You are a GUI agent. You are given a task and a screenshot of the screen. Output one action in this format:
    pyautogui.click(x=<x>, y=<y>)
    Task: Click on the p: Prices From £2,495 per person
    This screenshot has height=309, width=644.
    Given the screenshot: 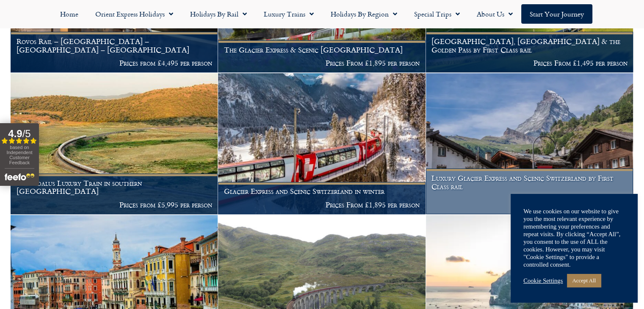 What is the action you would take?
    pyautogui.click(x=529, y=199)
    